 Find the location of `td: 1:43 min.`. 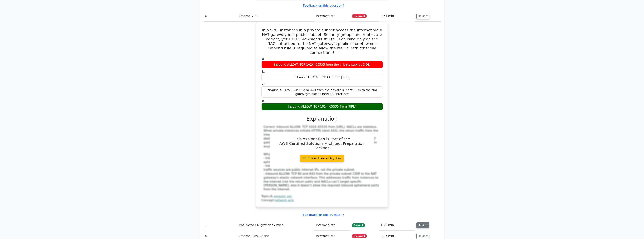

td: 1:43 min. is located at coordinates (397, 225).